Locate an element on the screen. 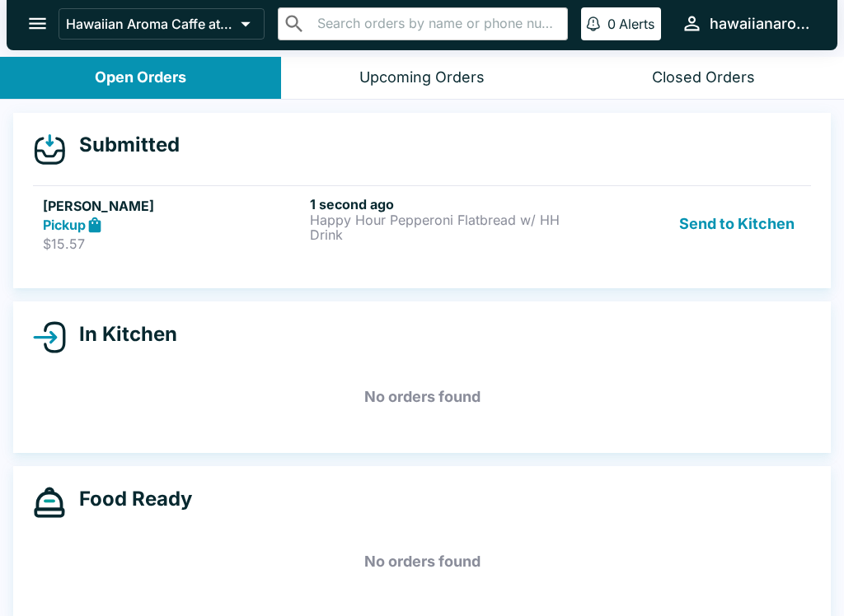 This screenshot has width=844, height=616. p: Alerts is located at coordinates (636, 24).